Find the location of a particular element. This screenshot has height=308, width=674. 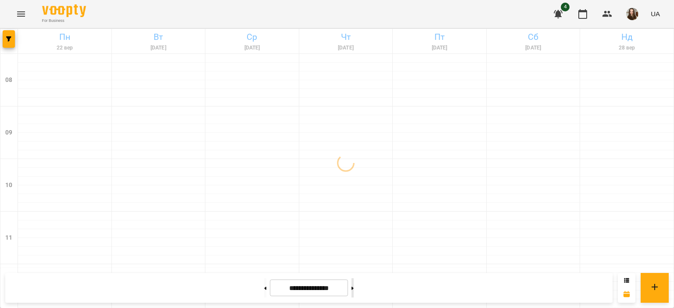

h6: Сб is located at coordinates (533, 37).